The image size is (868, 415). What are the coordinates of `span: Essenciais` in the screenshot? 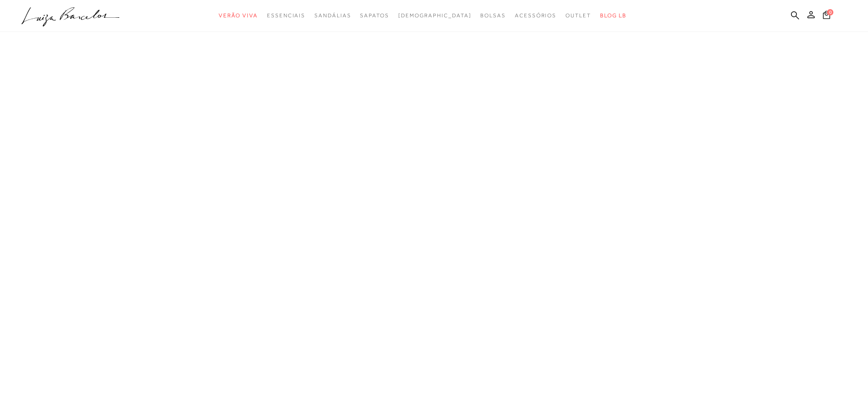 It's located at (286, 16).